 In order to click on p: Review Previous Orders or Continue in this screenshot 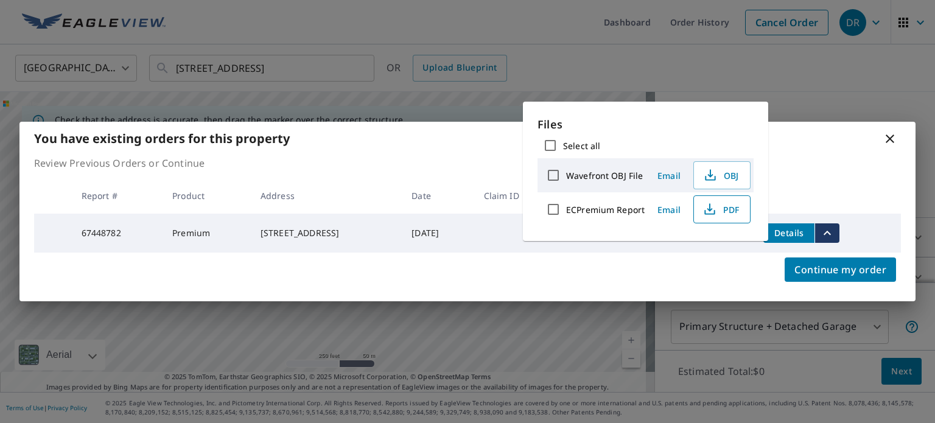, I will do `click(468, 163)`.